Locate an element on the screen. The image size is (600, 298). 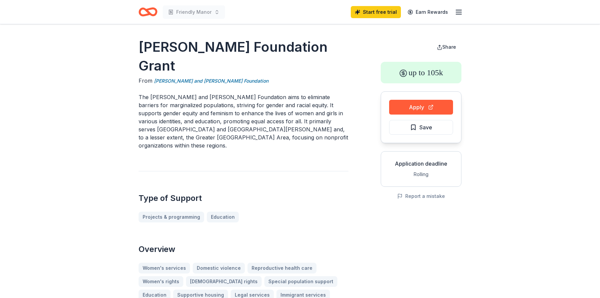
a: Earn Rewards is located at coordinates (428, 12).